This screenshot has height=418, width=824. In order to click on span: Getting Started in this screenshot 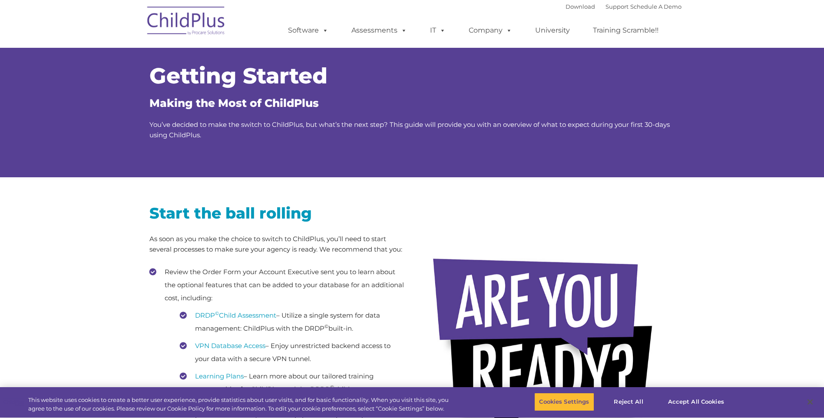, I will do `click(238, 76)`.